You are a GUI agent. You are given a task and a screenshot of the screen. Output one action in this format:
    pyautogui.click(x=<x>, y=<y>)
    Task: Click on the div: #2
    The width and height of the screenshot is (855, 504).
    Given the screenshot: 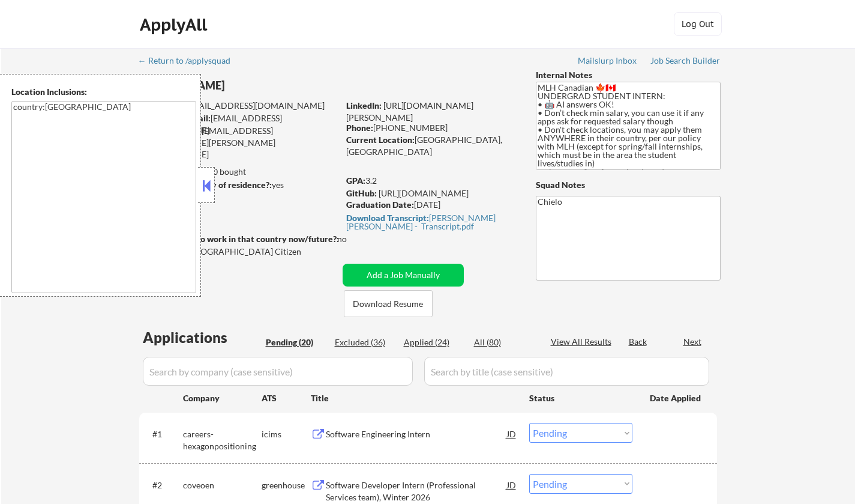 What is the action you would take?
    pyautogui.click(x=163, y=485)
    